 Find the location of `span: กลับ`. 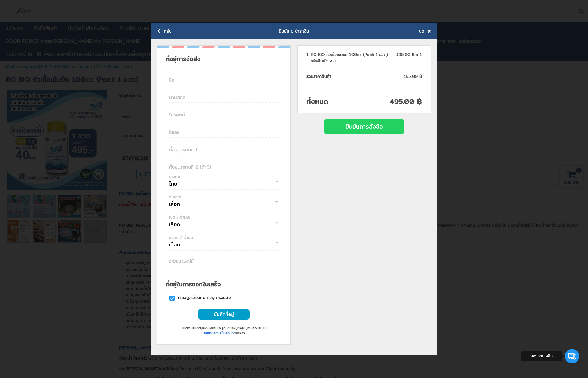

span: กลับ is located at coordinates (168, 31).